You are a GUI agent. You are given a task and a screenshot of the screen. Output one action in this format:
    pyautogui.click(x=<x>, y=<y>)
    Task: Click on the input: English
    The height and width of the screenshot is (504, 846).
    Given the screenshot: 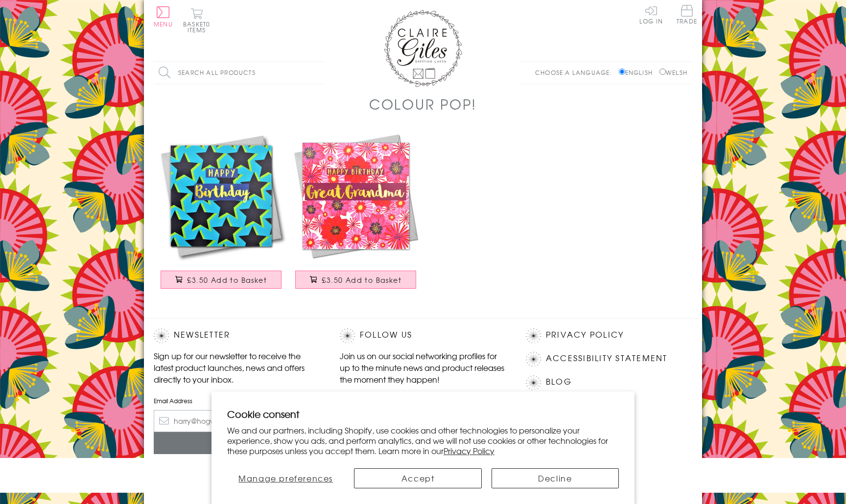 What is the action you would take?
    pyautogui.click(x=622, y=71)
    